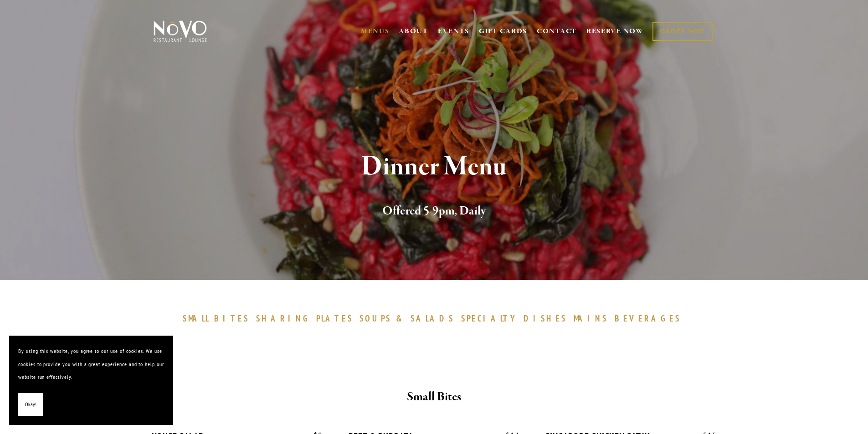  Describe the element at coordinates (545, 318) in the screenshot. I see `span: DISHES` at that location.